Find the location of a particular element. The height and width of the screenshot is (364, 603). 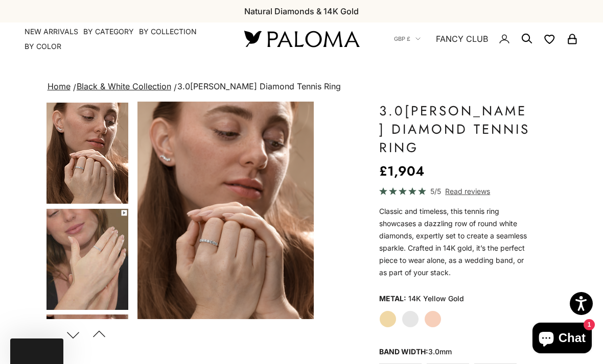

p: Classic and timeless, this tennis ring showcases a dazzling row of round white diamonds, expertly... is located at coordinates (456, 242).